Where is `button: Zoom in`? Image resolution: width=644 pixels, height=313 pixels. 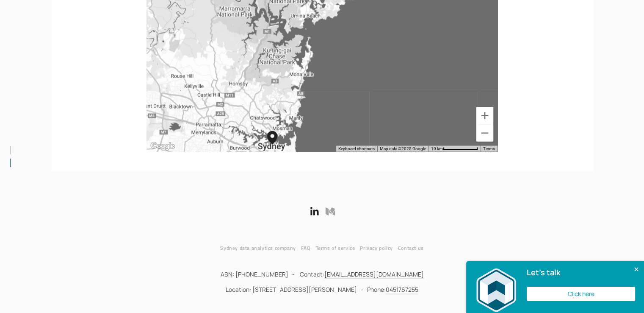 button: Zoom in is located at coordinates (485, 115).